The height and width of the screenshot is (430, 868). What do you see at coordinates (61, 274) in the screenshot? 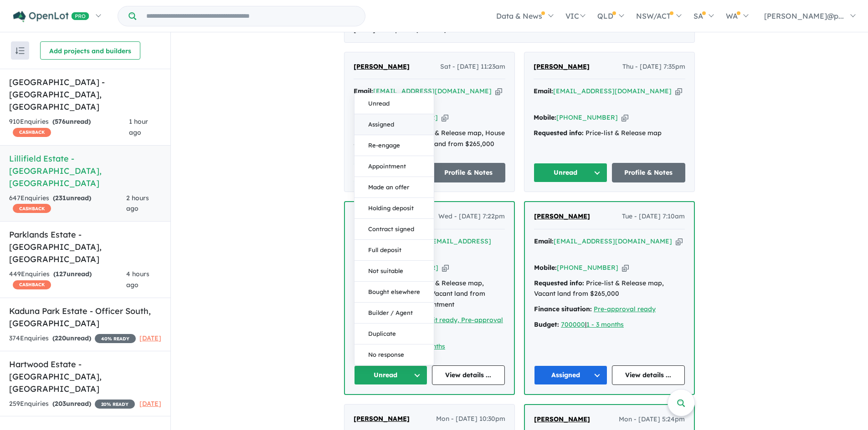
I see `span: 127` at bounding box center [61, 274].